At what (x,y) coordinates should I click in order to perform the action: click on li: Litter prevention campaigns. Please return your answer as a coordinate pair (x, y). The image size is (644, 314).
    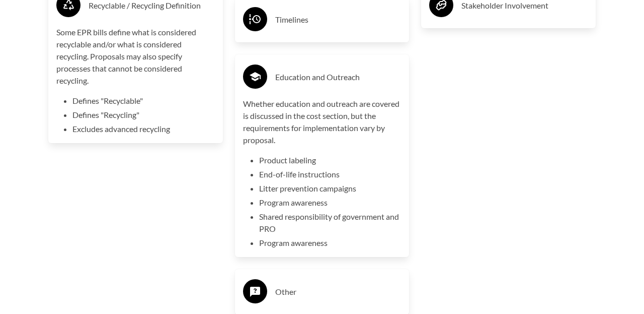
    Looking at the image, I should click on (330, 188).